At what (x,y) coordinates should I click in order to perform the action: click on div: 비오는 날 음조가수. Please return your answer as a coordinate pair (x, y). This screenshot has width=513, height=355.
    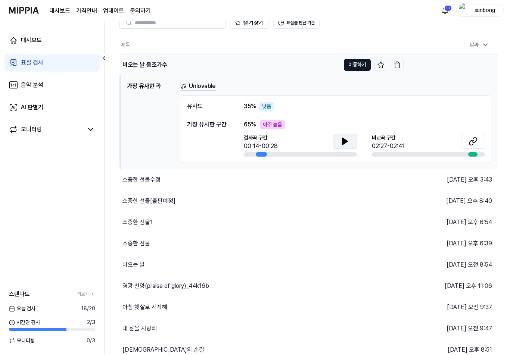
    Looking at the image, I should click on (145, 65).